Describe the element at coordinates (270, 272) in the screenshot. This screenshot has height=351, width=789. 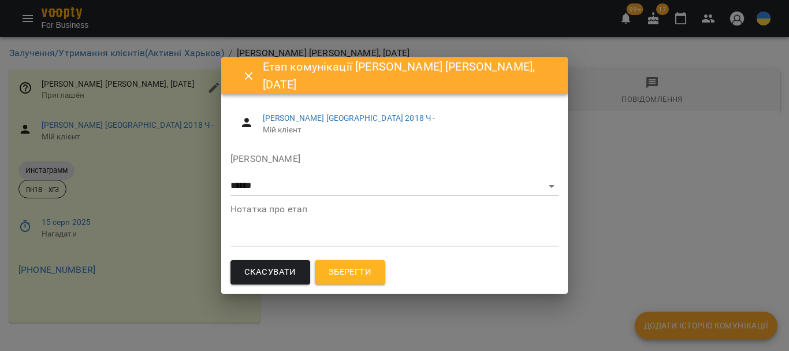
I see `span: Скасувати` at that location.